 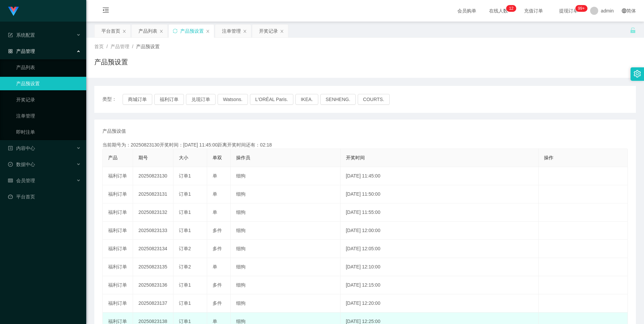 I want to click on button: 福利订单, so click(x=169, y=99).